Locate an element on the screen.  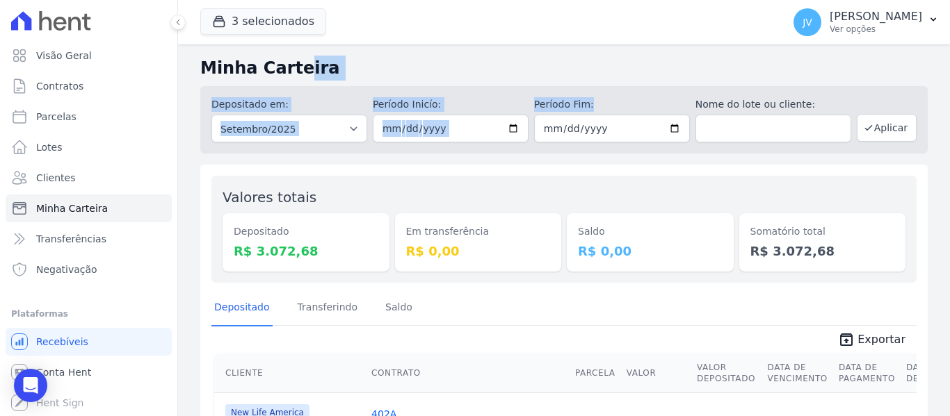
a: Clientes is located at coordinates (88, 178).